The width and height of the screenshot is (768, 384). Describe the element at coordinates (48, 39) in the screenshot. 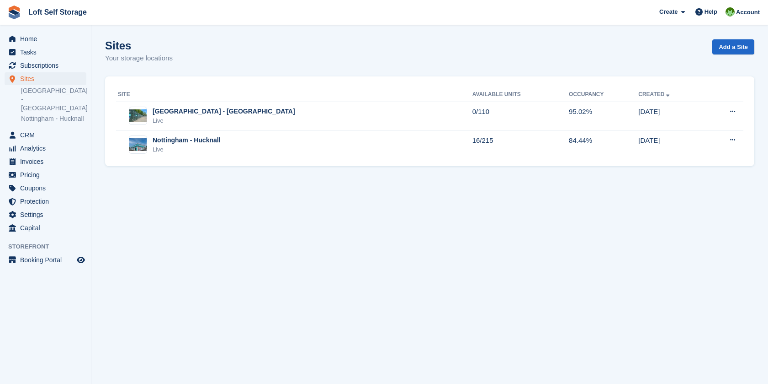

I see `span: Home` at that location.